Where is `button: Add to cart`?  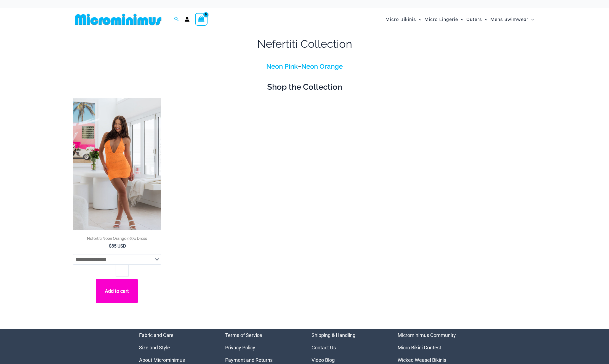 button: Add to cart is located at coordinates (117, 291).